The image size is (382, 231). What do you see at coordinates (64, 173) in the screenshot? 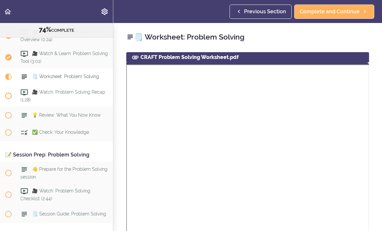
I see `span: 👋 Prepare for the Problem Solving session` at bounding box center [64, 173].